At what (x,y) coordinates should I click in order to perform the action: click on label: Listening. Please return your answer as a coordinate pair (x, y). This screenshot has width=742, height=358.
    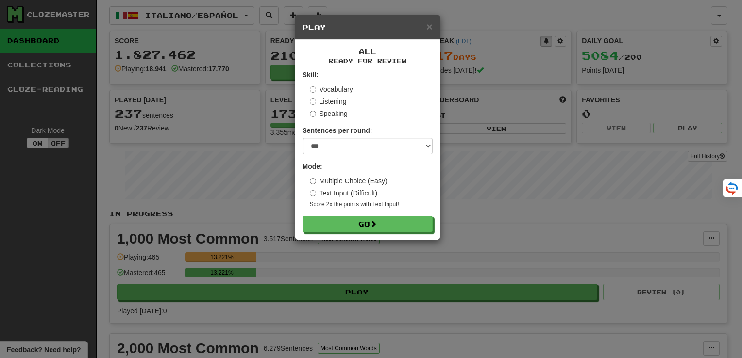
    Looking at the image, I should click on (328, 101).